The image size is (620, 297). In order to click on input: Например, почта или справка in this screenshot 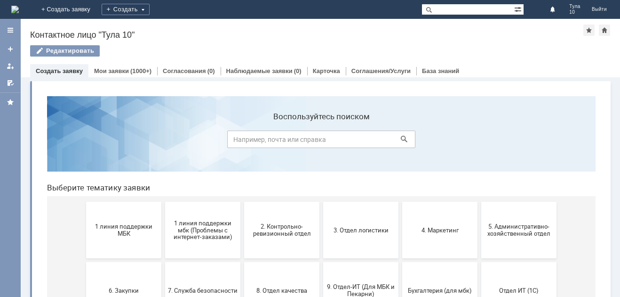, I will do `click(282, 50)`.